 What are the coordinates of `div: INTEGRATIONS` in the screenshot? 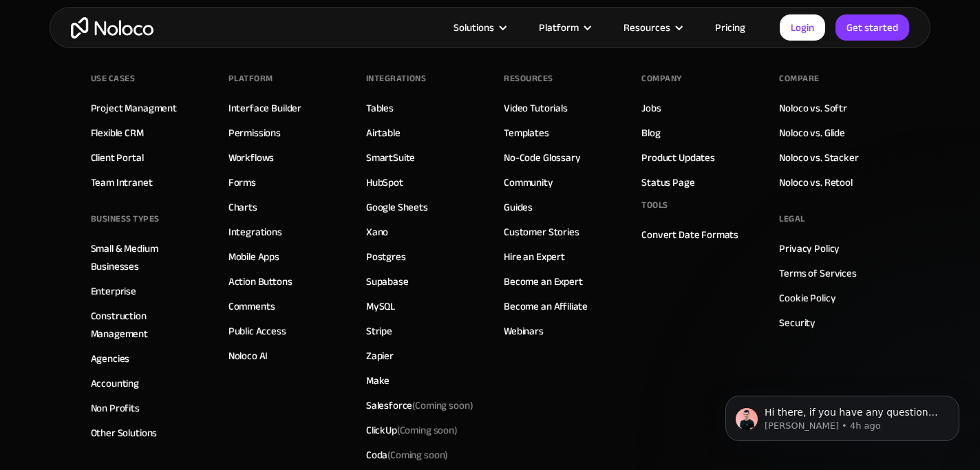 It's located at (395, 79).